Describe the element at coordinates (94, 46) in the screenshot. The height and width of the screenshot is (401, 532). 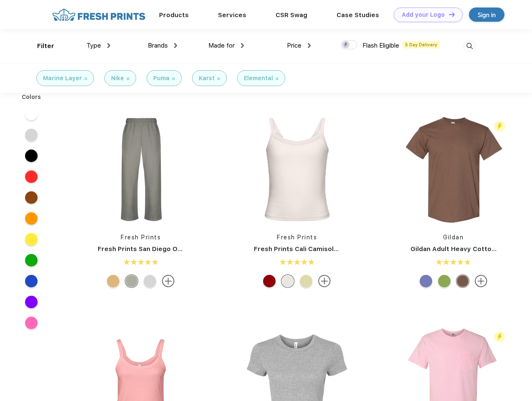
I see `span: Type` at that location.